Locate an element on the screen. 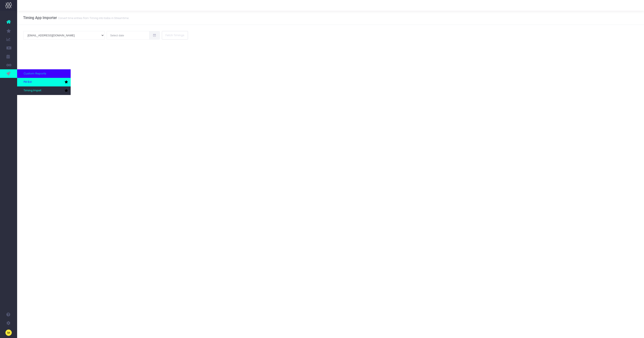 This screenshot has width=644, height=338. small: Convert time entries from Timing into todos in Streamtime. is located at coordinates (93, 18).